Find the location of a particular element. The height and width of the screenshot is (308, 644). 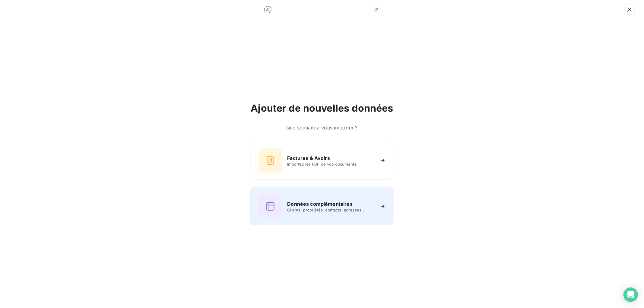

h6: Que souhaitez-vous importer ? is located at coordinates (322, 127).